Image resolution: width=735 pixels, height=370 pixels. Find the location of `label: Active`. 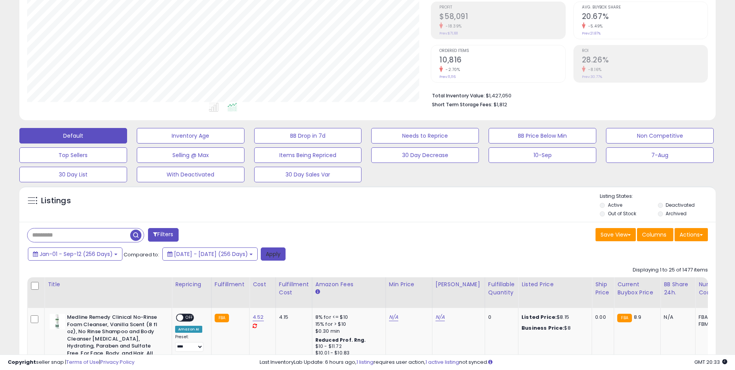

label: Active is located at coordinates (615, 205).